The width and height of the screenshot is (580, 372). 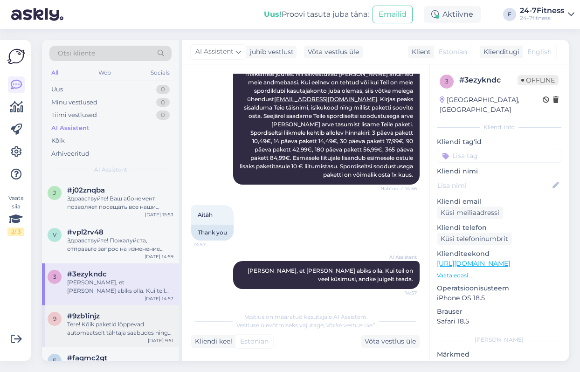 What do you see at coordinates (542, 18) in the screenshot?
I see `div: 24-7fitness` at bounding box center [542, 18].